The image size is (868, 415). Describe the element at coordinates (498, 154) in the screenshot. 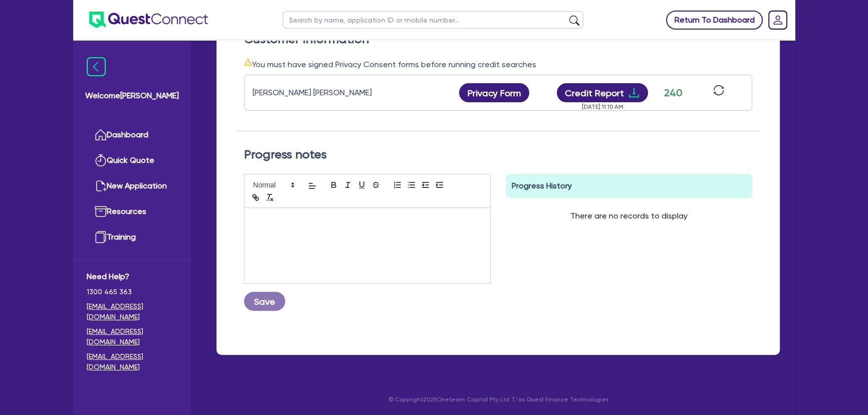

I see `h2: Progress notes` at that location.